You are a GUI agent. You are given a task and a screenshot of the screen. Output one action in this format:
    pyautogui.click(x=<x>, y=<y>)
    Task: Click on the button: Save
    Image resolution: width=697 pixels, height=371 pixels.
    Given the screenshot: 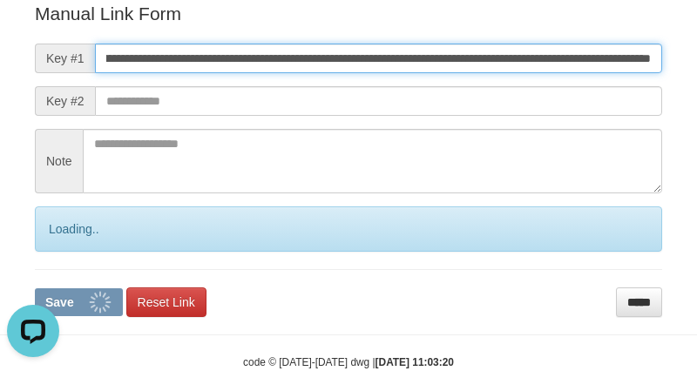 What is the action you would take?
    pyautogui.click(x=78, y=302)
    